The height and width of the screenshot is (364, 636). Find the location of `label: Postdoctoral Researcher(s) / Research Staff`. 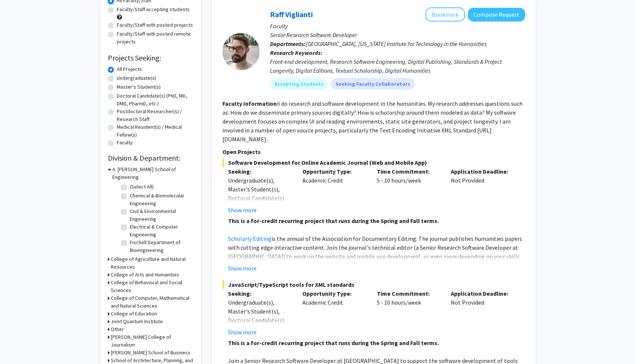

label: Postdoctoral Researcher(s) / Research Staff is located at coordinates (155, 116).